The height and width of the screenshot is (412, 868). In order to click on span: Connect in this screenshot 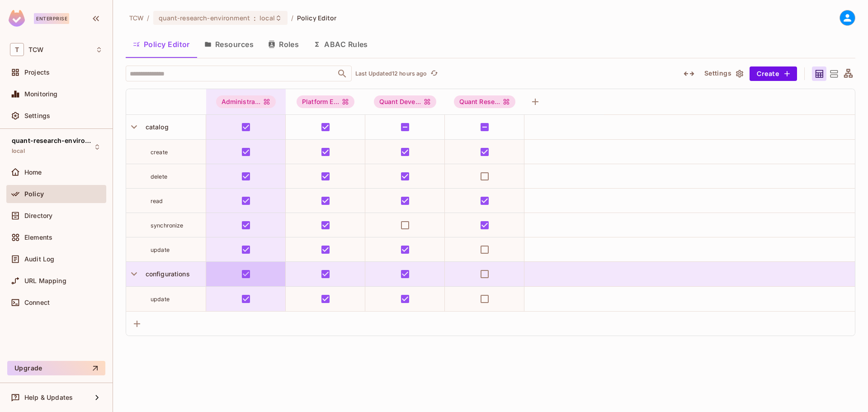, I will do `click(37, 302)`.